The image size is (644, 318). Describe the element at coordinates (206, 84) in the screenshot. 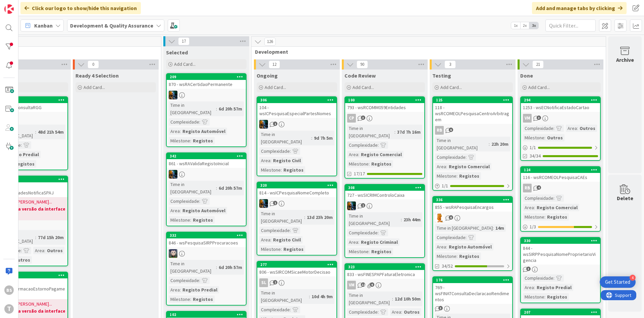

I see `div: 870 - wsRACertidaoPermanente` at that location.